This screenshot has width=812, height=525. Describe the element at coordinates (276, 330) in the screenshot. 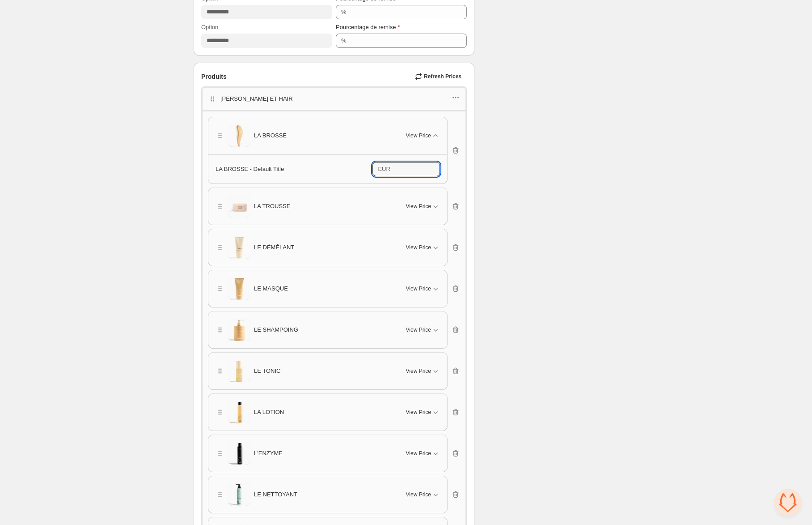

I see `span: LE SHAMPOING` at that location.